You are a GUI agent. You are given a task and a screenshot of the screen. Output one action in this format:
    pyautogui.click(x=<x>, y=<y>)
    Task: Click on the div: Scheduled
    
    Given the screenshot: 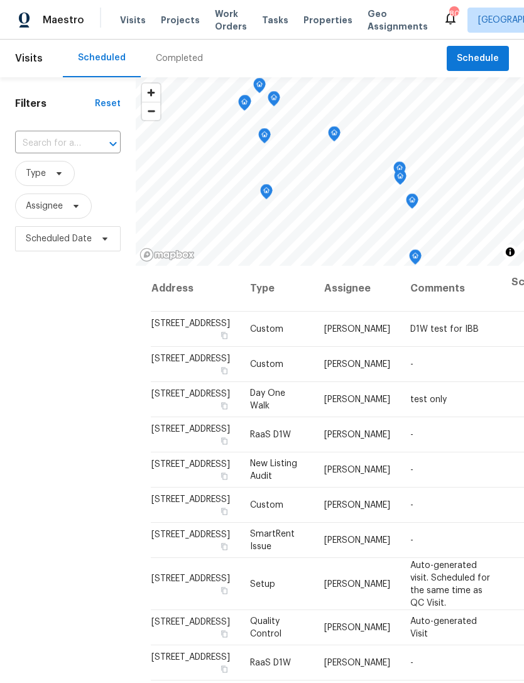 What is the action you would take?
    pyautogui.click(x=102, y=58)
    